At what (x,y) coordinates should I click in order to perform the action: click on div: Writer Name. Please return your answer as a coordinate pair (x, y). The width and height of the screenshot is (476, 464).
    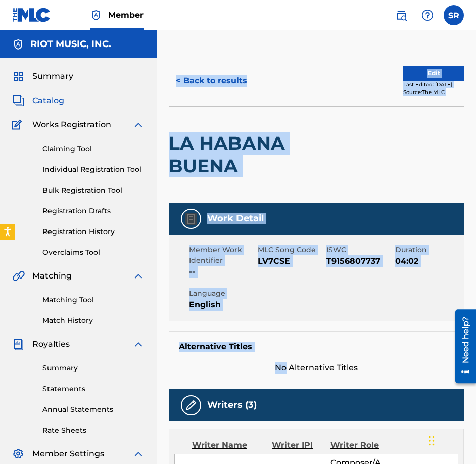
    Looking at the image, I should click on (232, 446).